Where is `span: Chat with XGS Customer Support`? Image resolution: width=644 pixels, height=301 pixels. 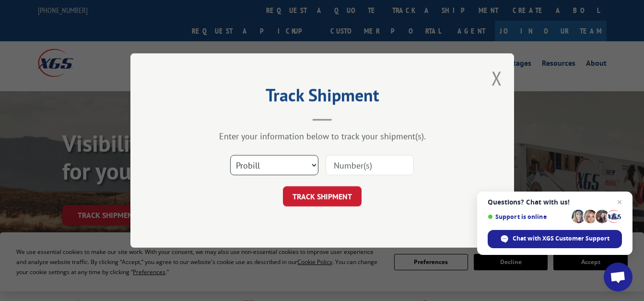 span: Chat with XGS Customer Support is located at coordinates (561, 239).